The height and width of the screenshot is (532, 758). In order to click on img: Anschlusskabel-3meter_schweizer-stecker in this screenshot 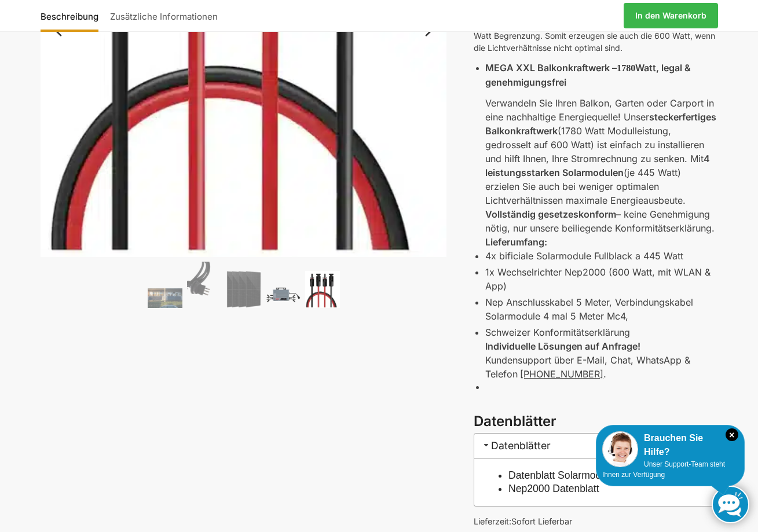, I will do `click(204, 285)`.